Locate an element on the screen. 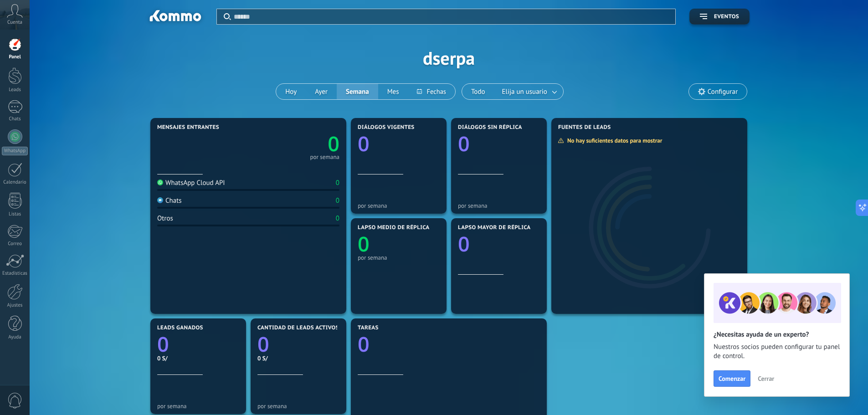 The width and height of the screenshot is (868, 415). button: Mes is located at coordinates (393, 91).